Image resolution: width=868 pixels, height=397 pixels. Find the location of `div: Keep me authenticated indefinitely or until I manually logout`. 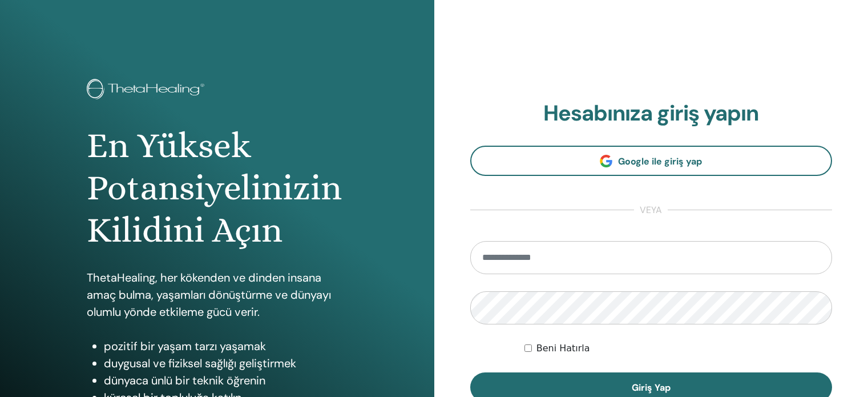

div: Keep me authenticated indefinitely or until I manually logout is located at coordinates (678, 348).